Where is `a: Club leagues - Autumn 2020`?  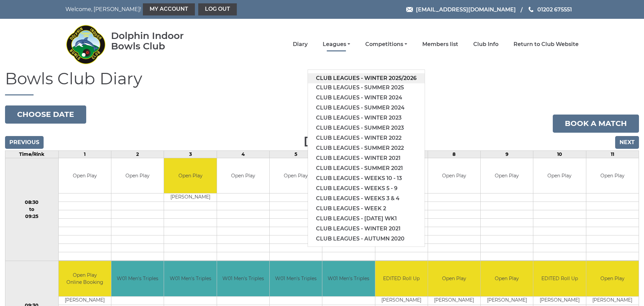 a: Club leagues - Autumn 2020 is located at coordinates (366, 239).